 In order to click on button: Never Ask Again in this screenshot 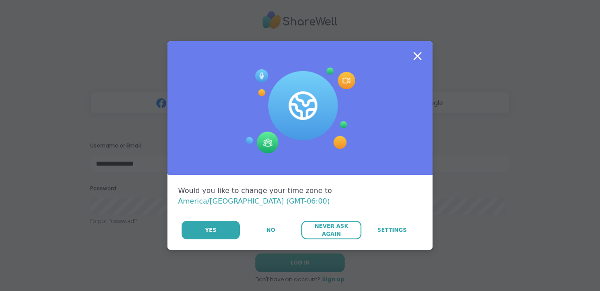, I will do `click(331, 230)`.